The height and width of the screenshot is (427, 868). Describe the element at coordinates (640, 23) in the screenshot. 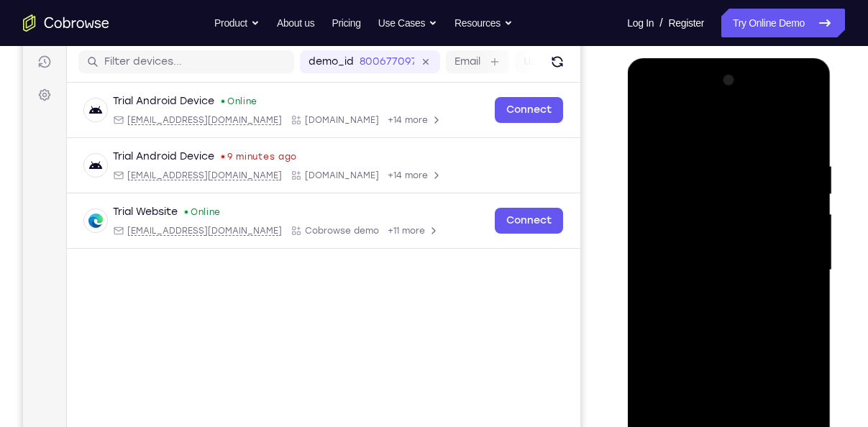

I see `a: Log In` at that location.